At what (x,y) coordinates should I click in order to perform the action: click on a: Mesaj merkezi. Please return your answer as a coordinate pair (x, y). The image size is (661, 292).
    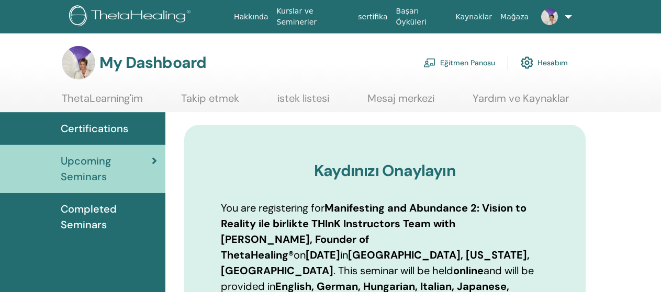
    Looking at the image, I should click on (401, 102).